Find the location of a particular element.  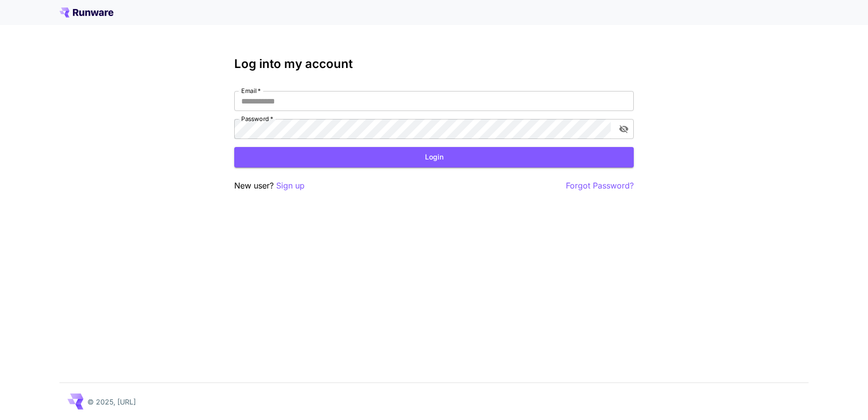

p: Forgot Password? is located at coordinates (600, 186).